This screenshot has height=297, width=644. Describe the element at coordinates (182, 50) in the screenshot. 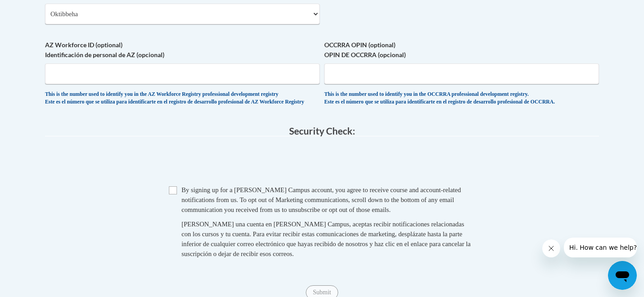

I see `label: AZ Workforce ID (optional) Identificación de personal de AZ (opcional)` at that location.